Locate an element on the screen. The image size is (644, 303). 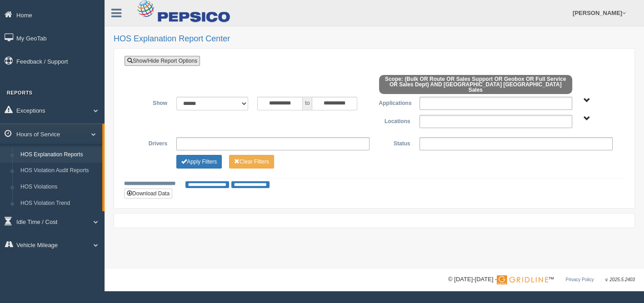
a: Show/Hide Report Options is located at coordinates (163, 61).